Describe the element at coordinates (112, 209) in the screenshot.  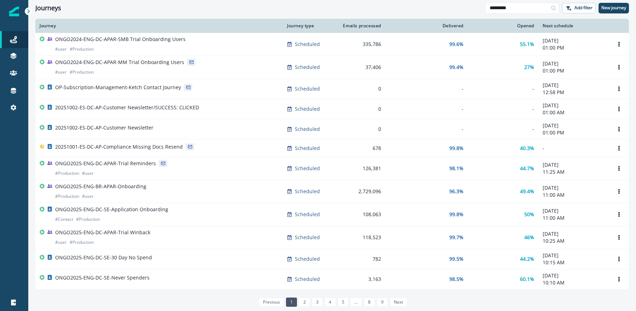
I see `p: ONGO2025-ENG-DC-SE-Application Onboarding` at that location.